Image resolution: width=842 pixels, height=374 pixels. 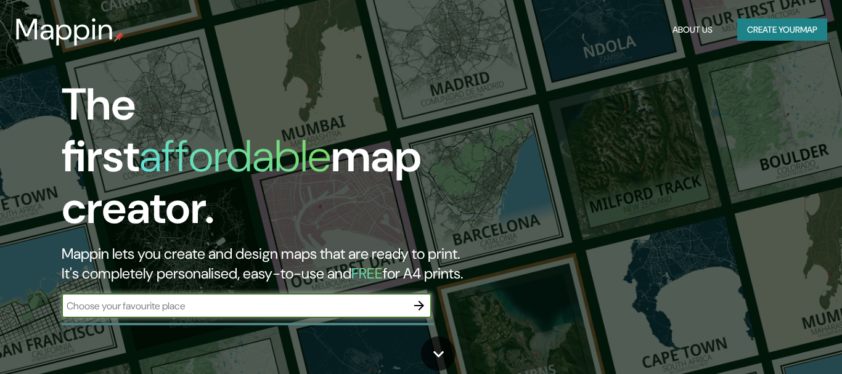 I want to click on h1: affordable, so click(x=235, y=156).